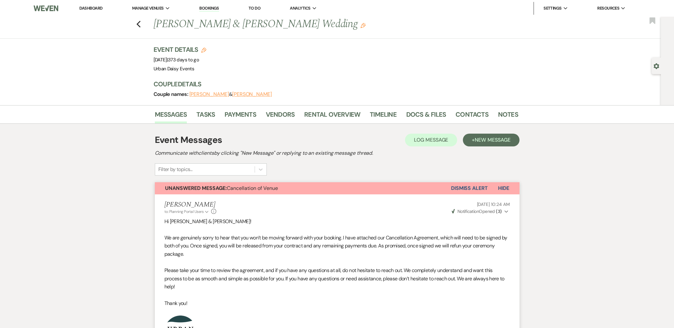  What do you see at coordinates (476, 211) in the screenshot?
I see `span: Opened` at bounding box center [476, 211].